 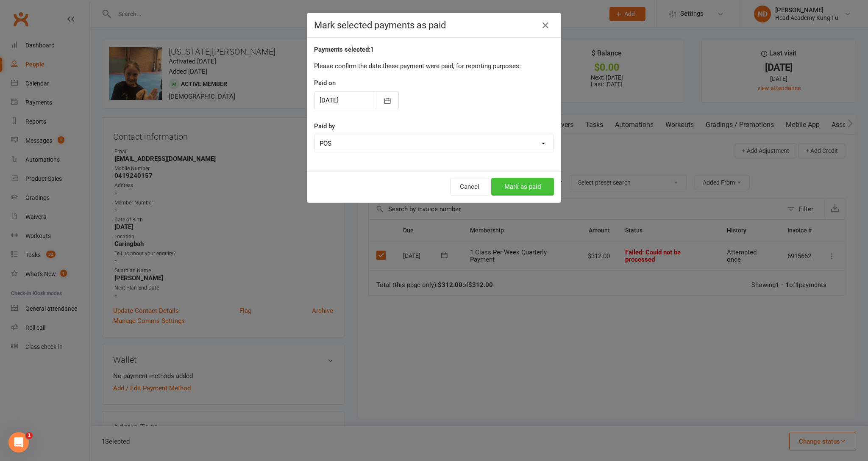 I want to click on h4: Mark selected payments as paid, so click(x=434, y=25).